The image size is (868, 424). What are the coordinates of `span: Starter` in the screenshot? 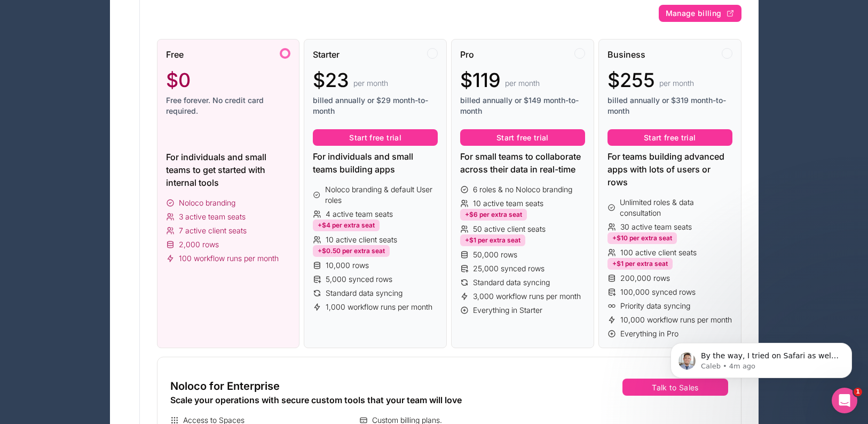 It's located at (326, 55).